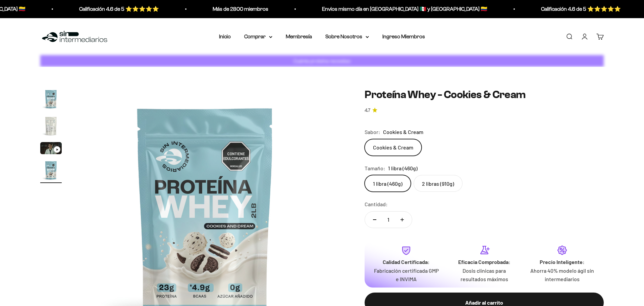 The height and width of the screenshot is (306, 644). I want to click on p: Cuánta proteína necesitas, so click(322, 61).